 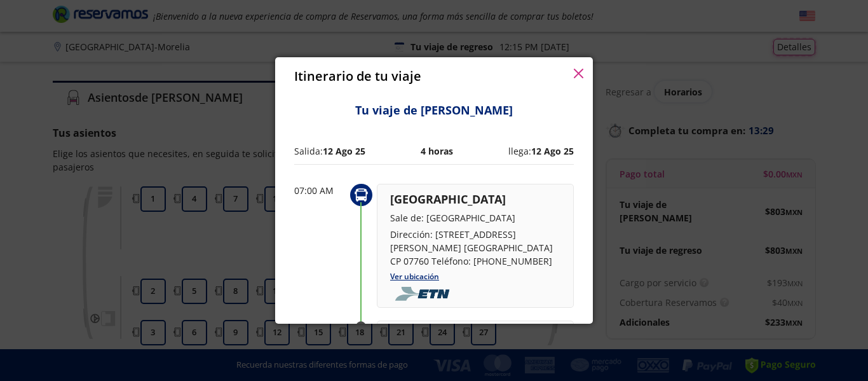 I want to click on p: llega:, so click(x=541, y=151).